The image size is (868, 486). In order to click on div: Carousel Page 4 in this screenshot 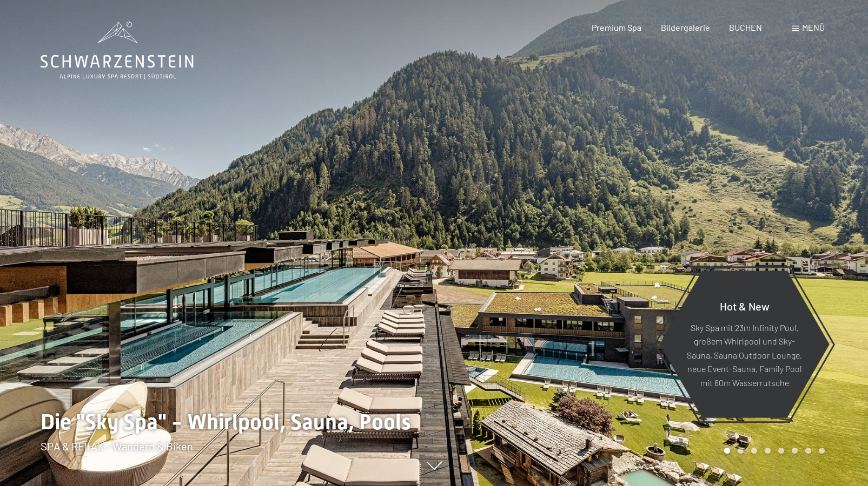, I will do `click(767, 451)`.